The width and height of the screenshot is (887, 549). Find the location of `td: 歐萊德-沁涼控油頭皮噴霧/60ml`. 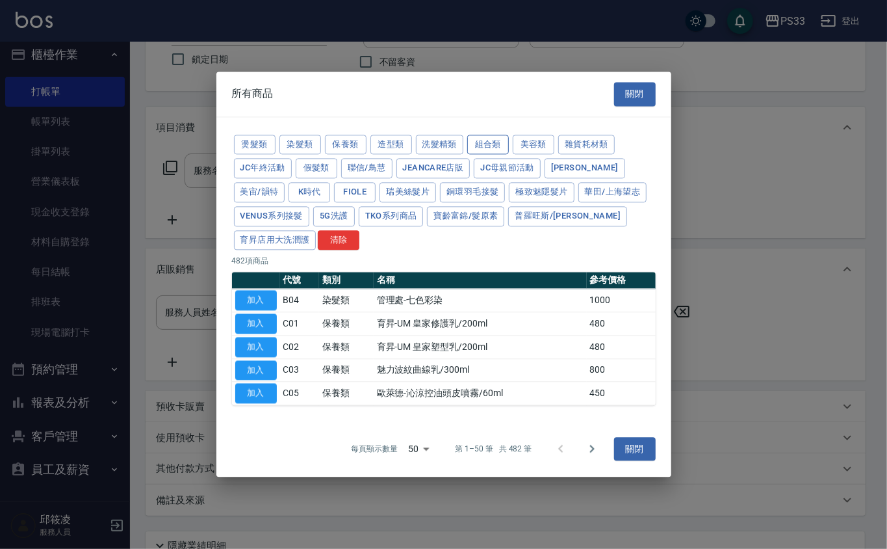

td: 歐萊德-沁涼控油頭皮噴霧/60ml is located at coordinates (480, 393).